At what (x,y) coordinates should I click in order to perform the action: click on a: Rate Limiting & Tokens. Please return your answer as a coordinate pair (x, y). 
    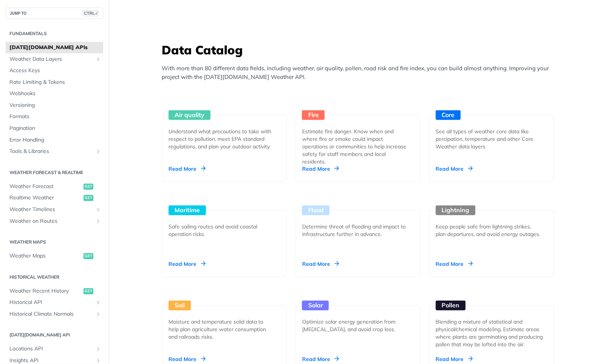
    Looking at the image, I should click on (55, 82).